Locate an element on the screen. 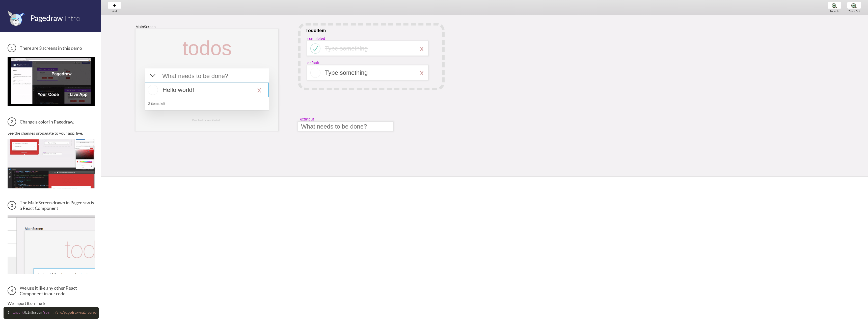 The height and width of the screenshot is (321, 868). span: './src/pagedraw/mainscreen' is located at coordinates (75, 313).